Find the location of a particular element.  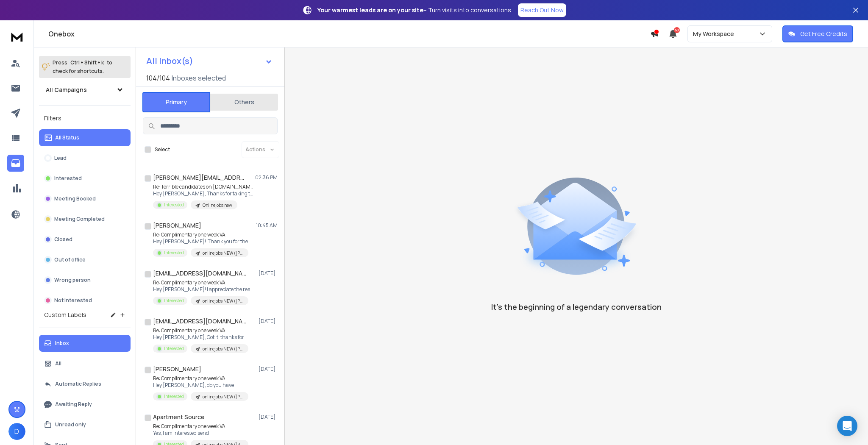

button: All Campaigns is located at coordinates (85, 90).